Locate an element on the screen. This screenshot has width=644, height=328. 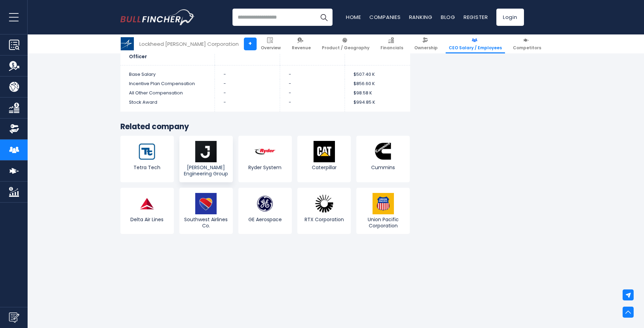
a: Tetra Tech is located at coordinates (147, 159).